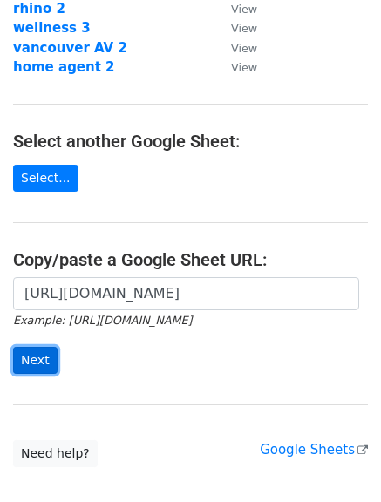  I want to click on div: Chat Widget, so click(337, 460).